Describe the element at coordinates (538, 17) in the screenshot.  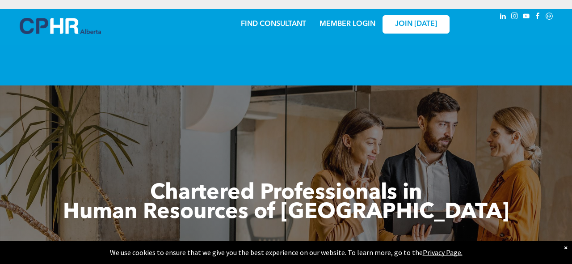
I see `a: facebook` at that location.